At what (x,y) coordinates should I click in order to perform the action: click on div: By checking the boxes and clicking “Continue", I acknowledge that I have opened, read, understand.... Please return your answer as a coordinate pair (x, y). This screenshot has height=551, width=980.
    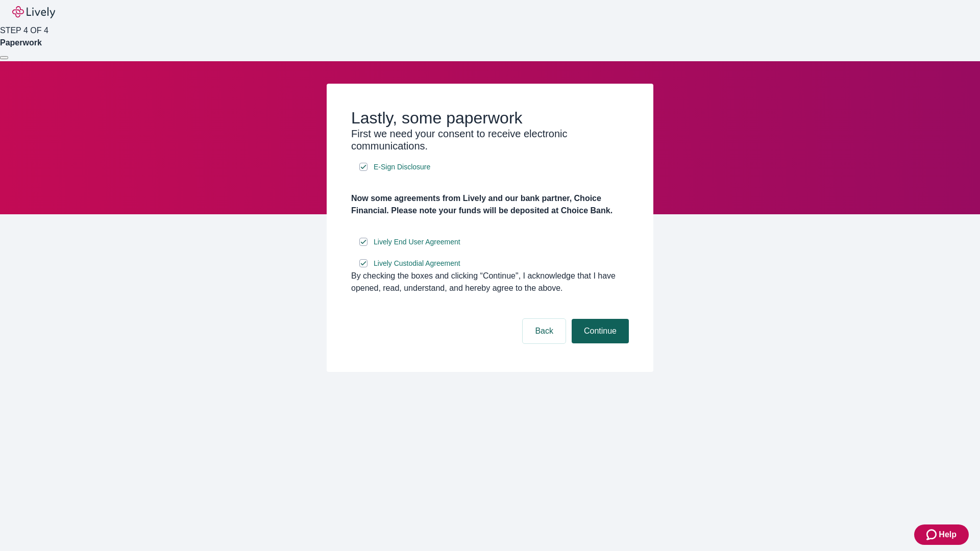
    Looking at the image, I should click on (490, 282).